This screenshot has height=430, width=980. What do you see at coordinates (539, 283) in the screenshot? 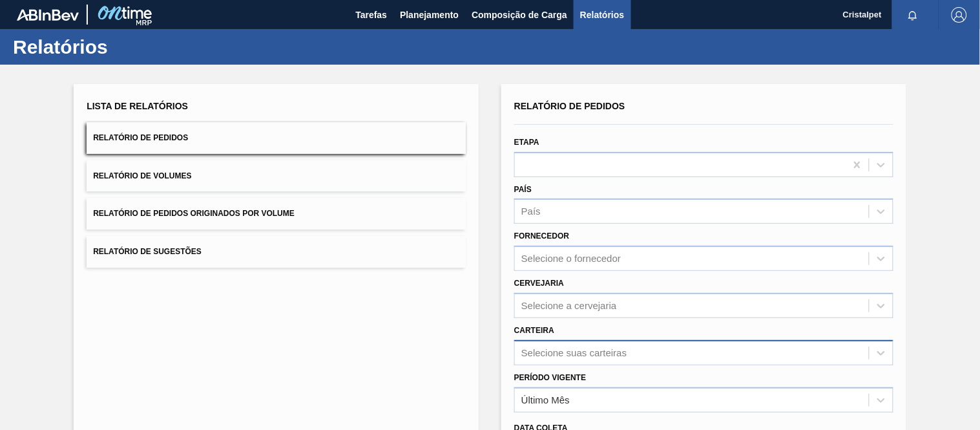
I see `label: Cervejaria` at bounding box center [539, 283].